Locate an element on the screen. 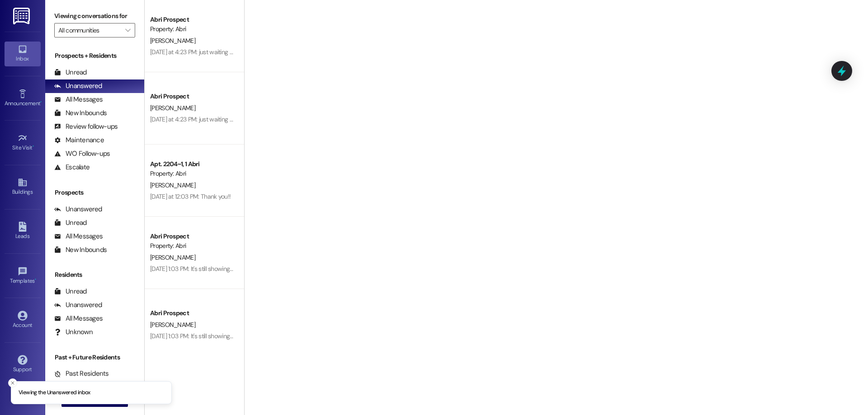 The height and width of the screenshot is (415, 868). div: Past + Future Residents is located at coordinates (94, 357).